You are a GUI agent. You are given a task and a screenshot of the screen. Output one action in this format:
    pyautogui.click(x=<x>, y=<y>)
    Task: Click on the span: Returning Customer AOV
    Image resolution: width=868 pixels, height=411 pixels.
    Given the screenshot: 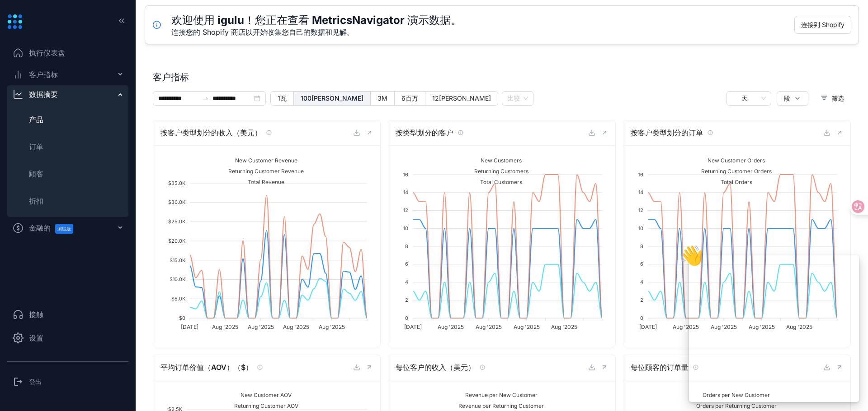 What is the action you would take?
    pyautogui.click(x=263, y=405)
    